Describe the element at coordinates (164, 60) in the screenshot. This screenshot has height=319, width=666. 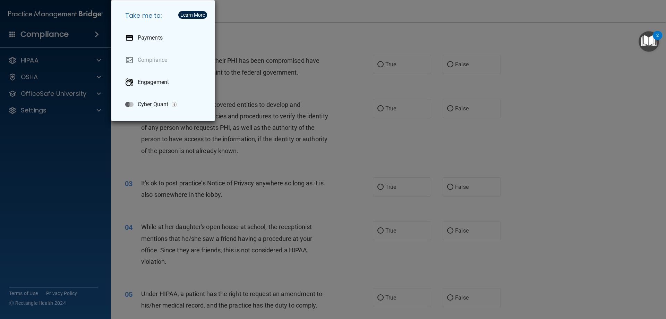
I see `a: Compliance` at that location.